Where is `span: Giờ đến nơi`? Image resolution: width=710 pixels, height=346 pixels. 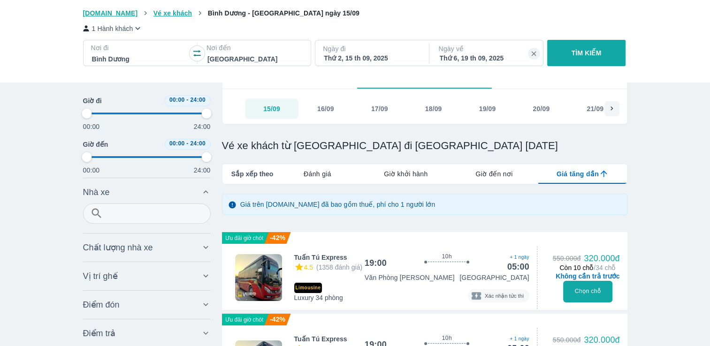 span: Giờ đến nơi is located at coordinates (493, 174).